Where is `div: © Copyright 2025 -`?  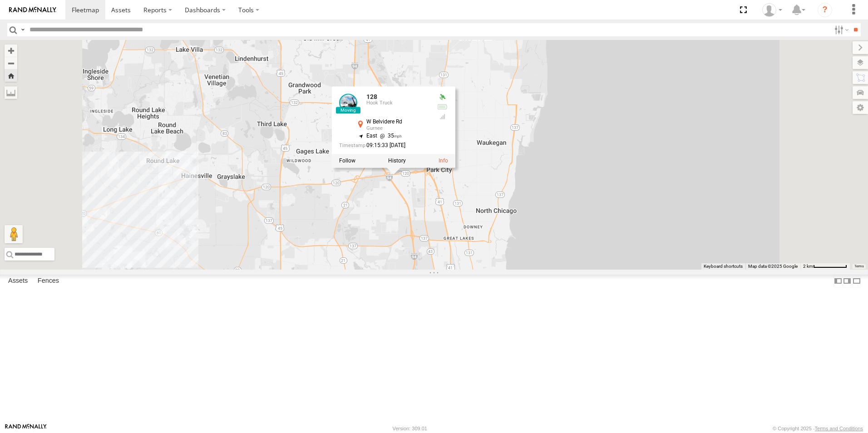 div: © Copyright 2025 - is located at coordinates (818, 429).